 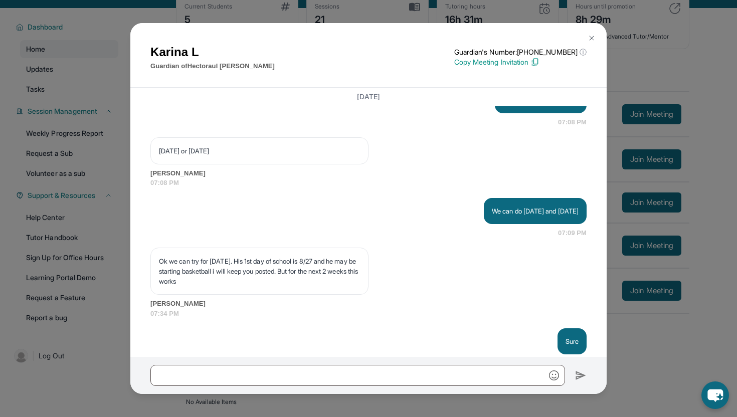 I want to click on button: chat-button, so click(x=715, y=395).